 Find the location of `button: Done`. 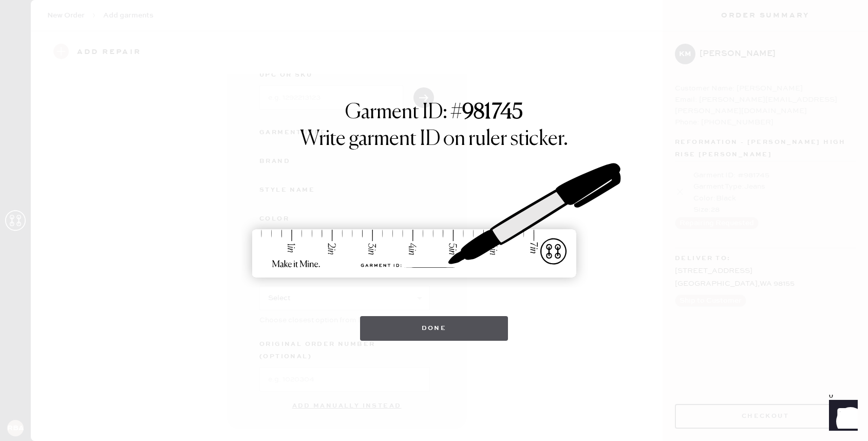

button: Done is located at coordinates (434, 329).